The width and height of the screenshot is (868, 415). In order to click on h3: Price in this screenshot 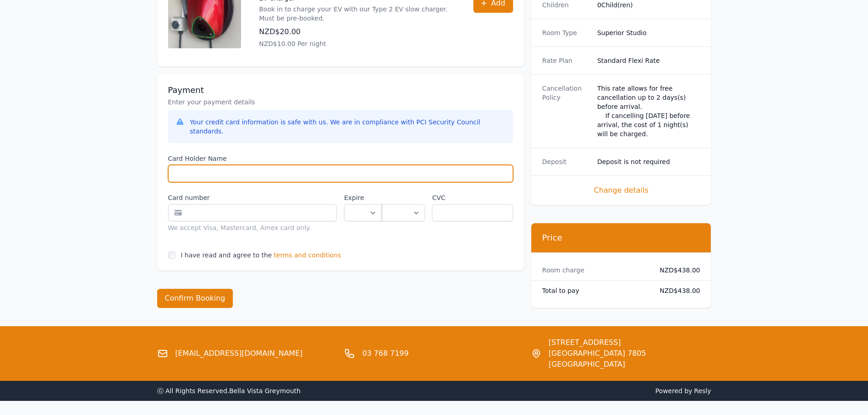, I will do `click(621, 238)`.